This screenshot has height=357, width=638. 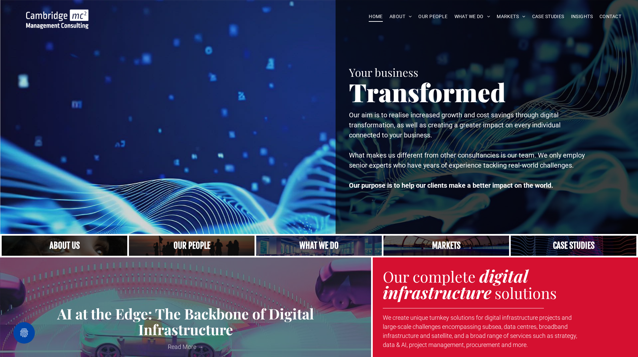 I want to click on a: AI at the Edge: The Backbone of Digital Infrastructure, so click(x=186, y=321).